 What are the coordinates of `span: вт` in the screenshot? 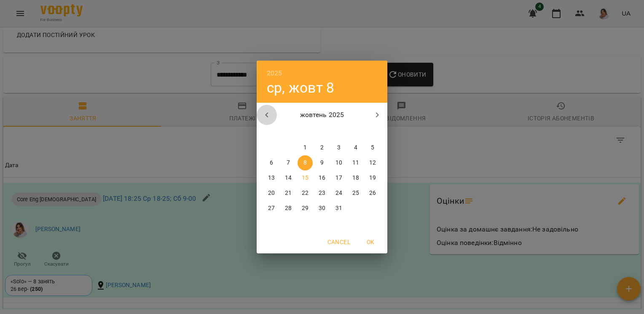 It's located at (289, 131).